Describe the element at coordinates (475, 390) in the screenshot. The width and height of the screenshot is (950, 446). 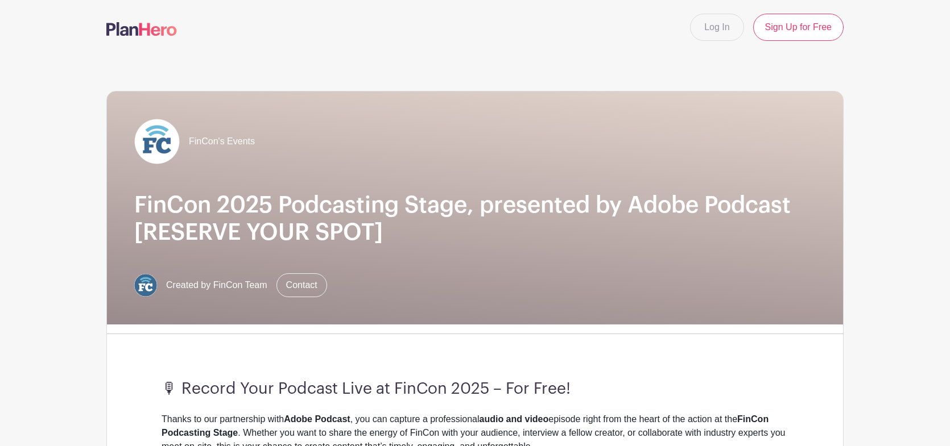
I see `h3: 🎙 Record Your Podcast Live at FinCon 2025 – For Free!` at that location.